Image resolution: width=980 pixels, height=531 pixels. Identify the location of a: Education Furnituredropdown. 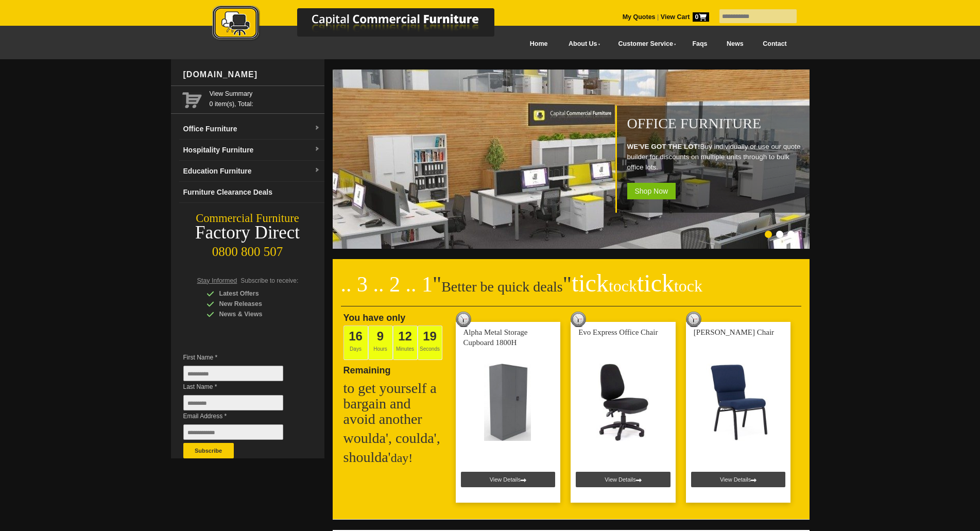
(252, 171).